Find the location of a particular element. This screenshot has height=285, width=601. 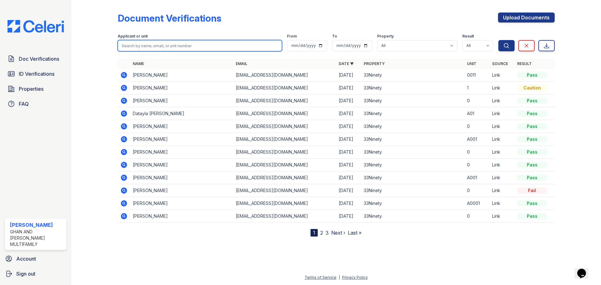

td: A01 is located at coordinates (477, 114).